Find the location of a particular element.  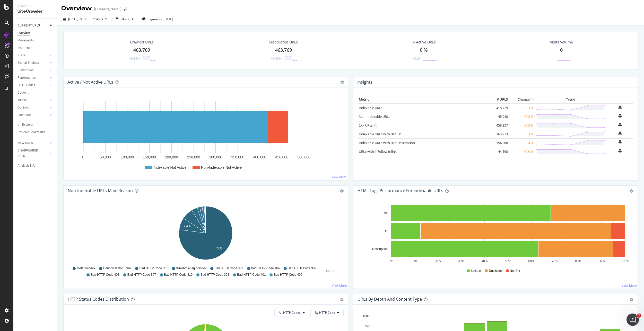

button: All HTTP Codes is located at coordinates (292, 313).